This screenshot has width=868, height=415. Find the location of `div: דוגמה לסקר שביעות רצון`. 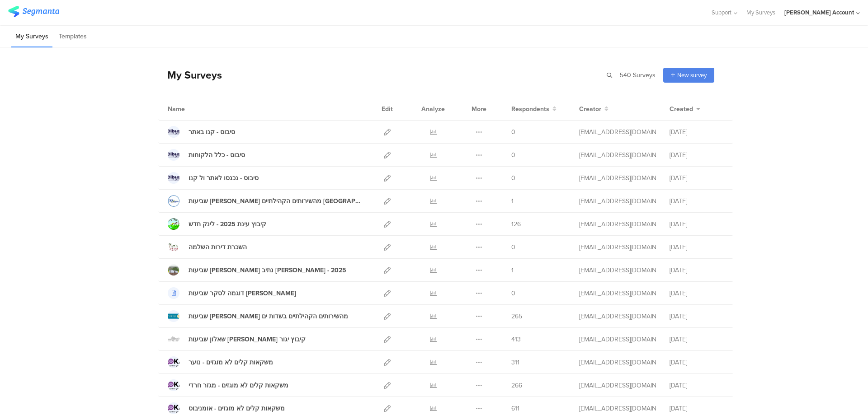

div: דוגמה לסקר שביעות רצון is located at coordinates (242, 293).